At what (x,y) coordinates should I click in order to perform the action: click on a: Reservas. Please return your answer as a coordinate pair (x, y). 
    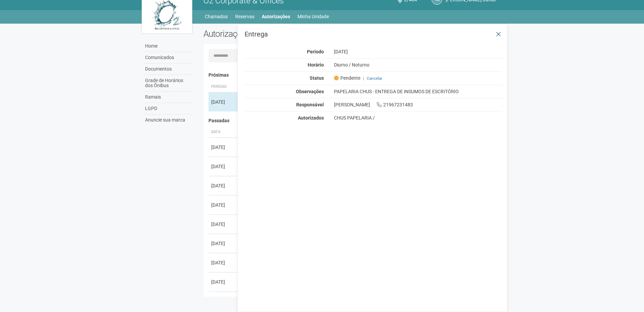
    Looking at the image, I should click on (245, 17).